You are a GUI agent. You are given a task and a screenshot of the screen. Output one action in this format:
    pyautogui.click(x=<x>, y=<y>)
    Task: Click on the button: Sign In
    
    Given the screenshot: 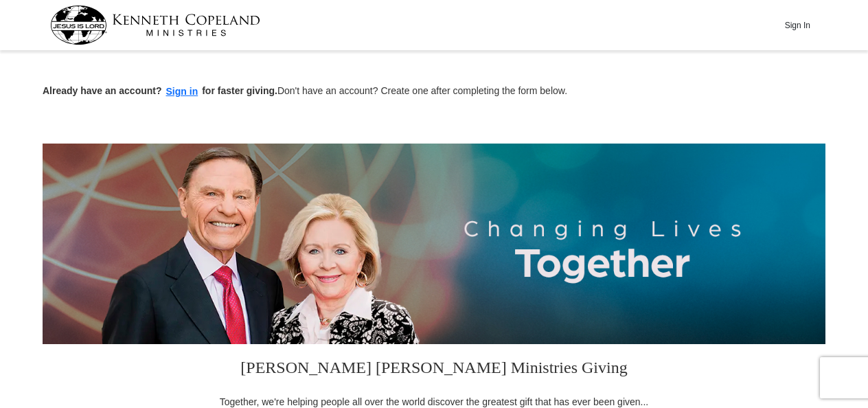 What is the action you would take?
    pyautogui.click(x=797, y=25)
    